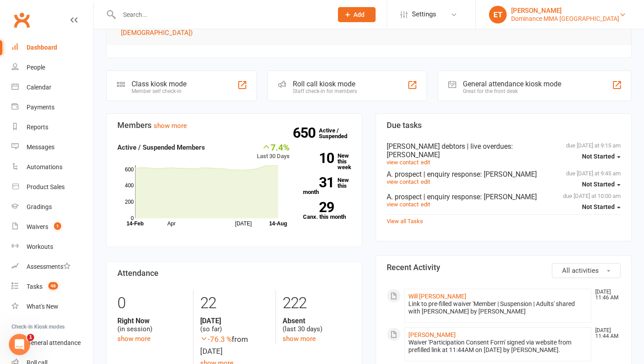 The height and width of the screenshot is (364, 644). Describe the element at coordinates (215, 339) in the screenshot. I see `span: -76.3 %` at that location.